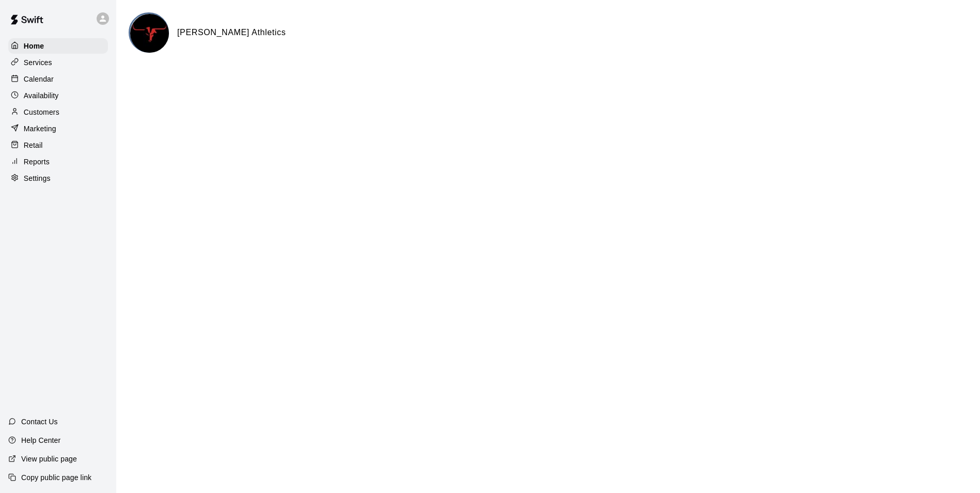 Image resolution: width=980 pixels, height=493 pixels. I want to click on a: Services, so click(58, 63).